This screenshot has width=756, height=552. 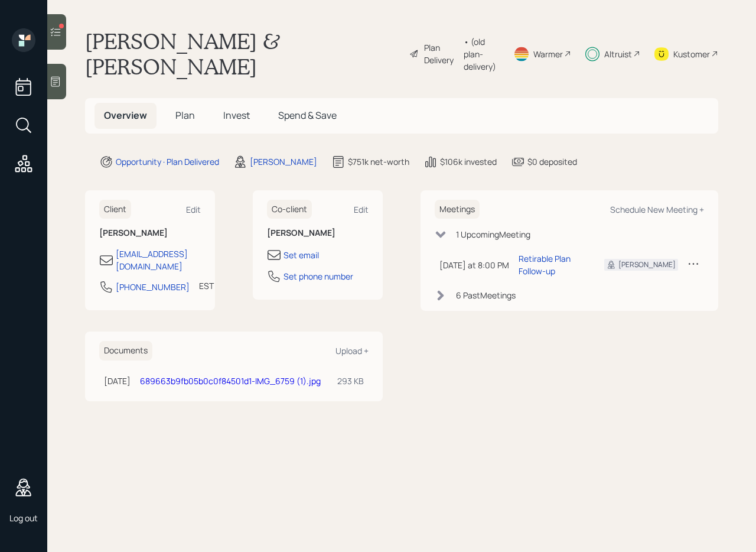 I want to click on div: Plan Delivery, so click(x=441, y=54).